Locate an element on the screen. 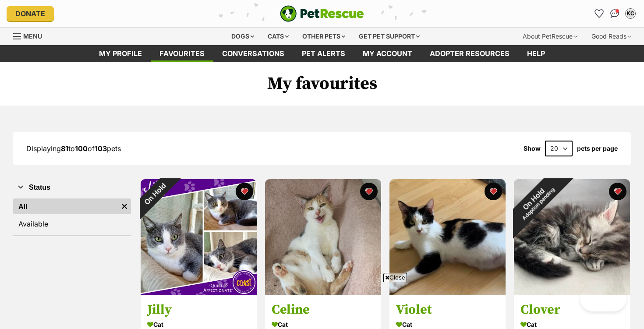  img: logo-e224e6f780fb5917bec1dbf3a21bbac754714ae5b6737aabdf751b685950b380.svg is located at coordinates (322, 14).